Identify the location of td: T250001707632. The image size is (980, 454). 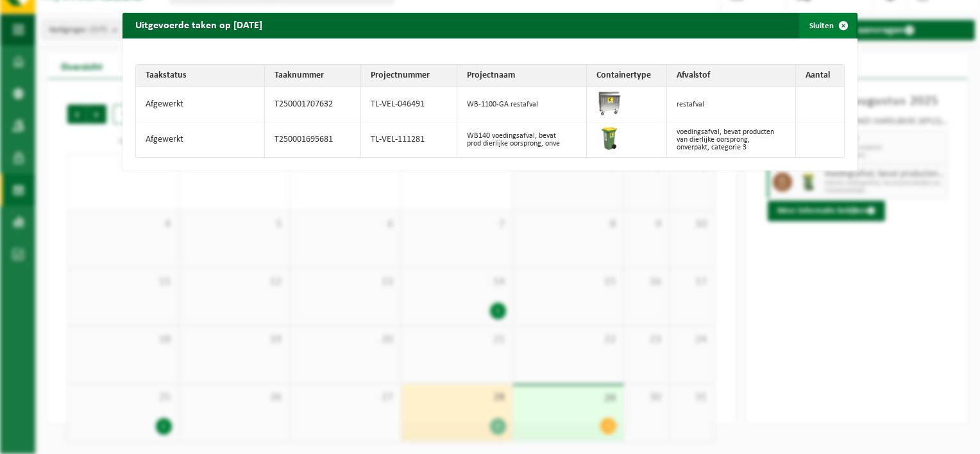
(313, 104).